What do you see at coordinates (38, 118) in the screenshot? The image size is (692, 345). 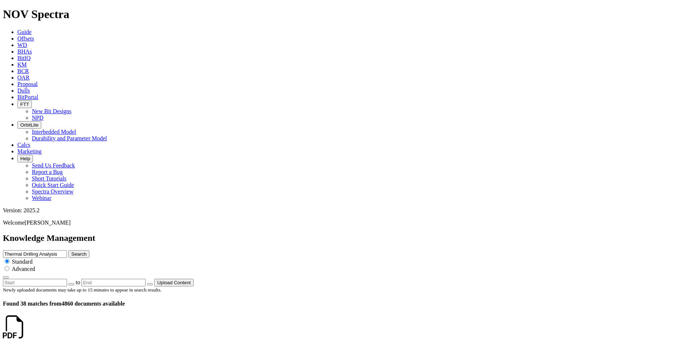 I see `a: NPD` at bounding box center [38, 118].